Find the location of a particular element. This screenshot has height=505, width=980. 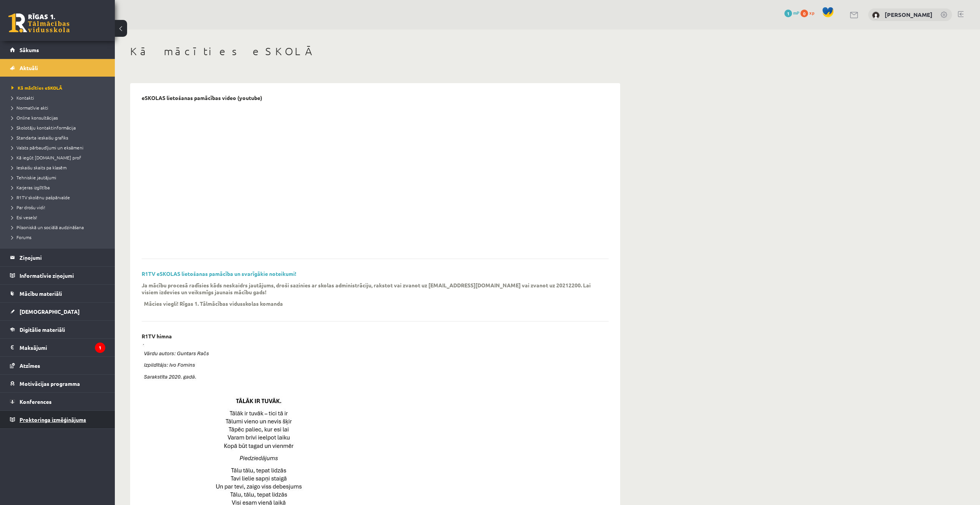

span: Standarta ieskaišu grafiks is located at coordinates (40, 138).